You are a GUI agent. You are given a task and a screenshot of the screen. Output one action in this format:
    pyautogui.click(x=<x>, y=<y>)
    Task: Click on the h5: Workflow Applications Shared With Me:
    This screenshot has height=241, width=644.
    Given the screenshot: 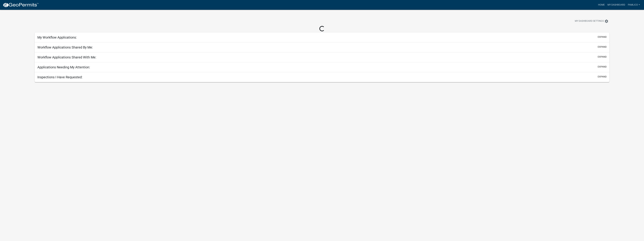 What is the action you would take?
    pyautogui.click(x=67, y=58)
    